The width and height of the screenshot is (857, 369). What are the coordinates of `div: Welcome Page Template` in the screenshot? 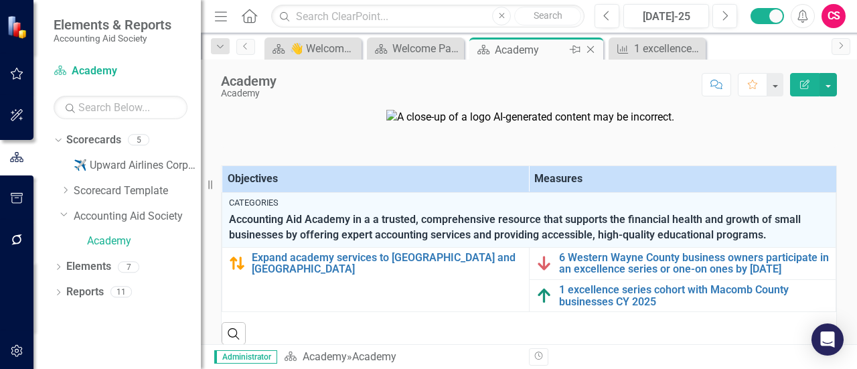 It's located at (426, 48).